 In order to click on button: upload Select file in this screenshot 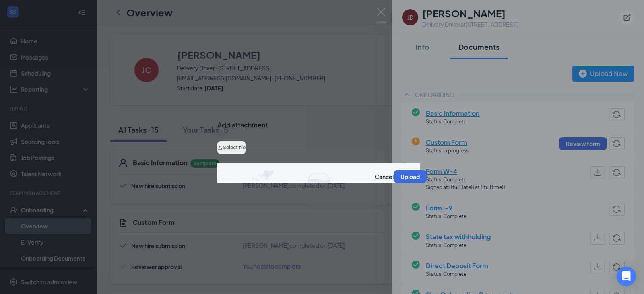, I will do `click(232, 147)`.